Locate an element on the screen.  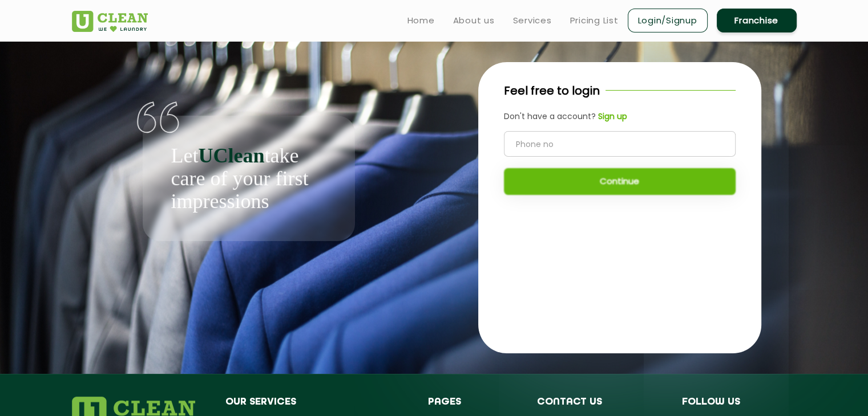
b: Sign up is located at coordinates (612, 116).